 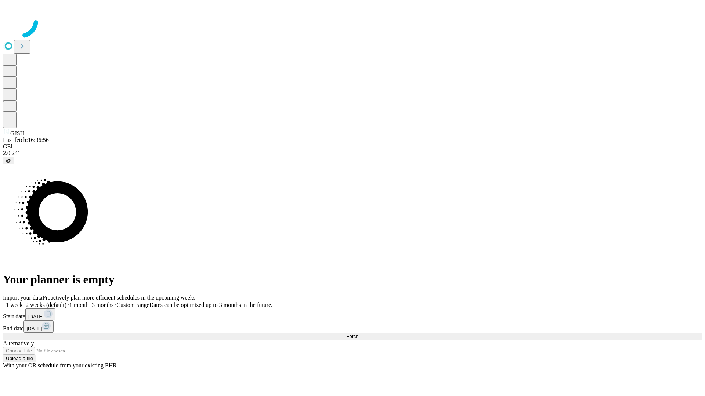 I want to click on button: Upload a file, so click(x=19, y=359).